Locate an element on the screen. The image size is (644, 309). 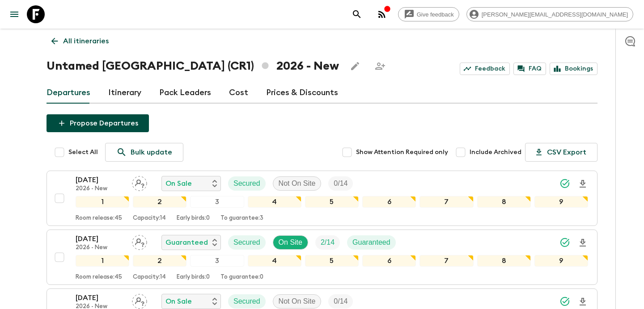
a: Feedback is located at coordinates (485, 69).